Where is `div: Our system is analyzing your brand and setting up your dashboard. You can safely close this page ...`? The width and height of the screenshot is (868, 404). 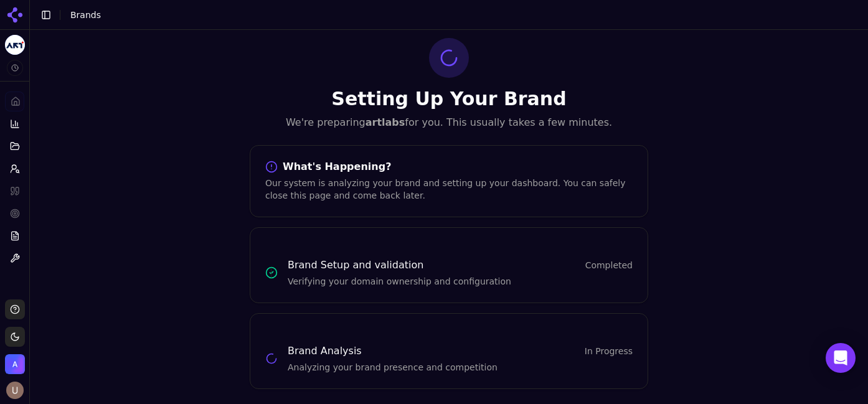 div: Our system is analyzing your brand and setting up your dashboard. You can safely close this page ... is located at coordinates (449, 189).